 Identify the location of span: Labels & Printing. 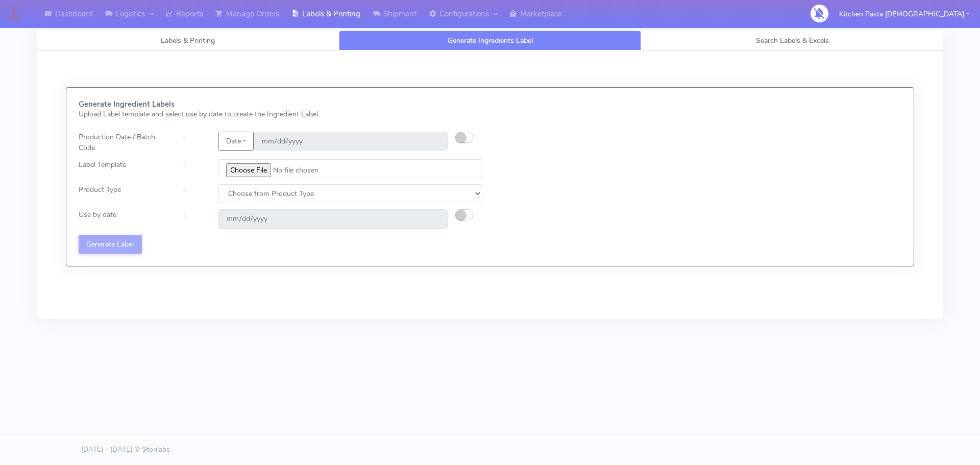
(188, 40).